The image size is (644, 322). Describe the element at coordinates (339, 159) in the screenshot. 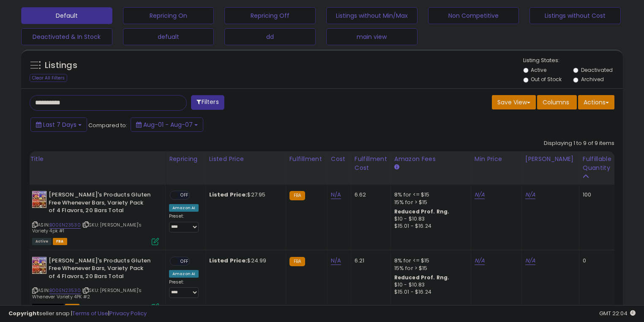

I see `div: Cost` at that location.